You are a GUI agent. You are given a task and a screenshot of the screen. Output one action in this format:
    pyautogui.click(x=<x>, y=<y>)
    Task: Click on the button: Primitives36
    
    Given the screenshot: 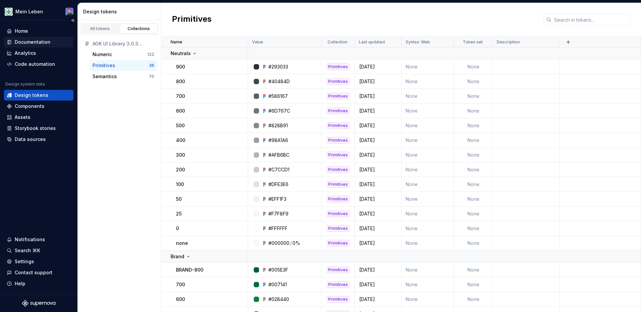 What is the action you would take?
    pyautogui.click(x=123, y=65)
    